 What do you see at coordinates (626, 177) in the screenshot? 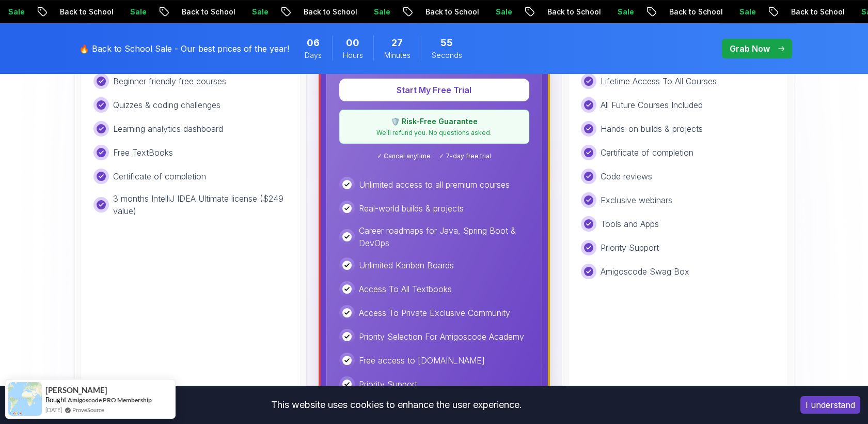
I see `p: Code reviews` at bounding box center [626, 177].